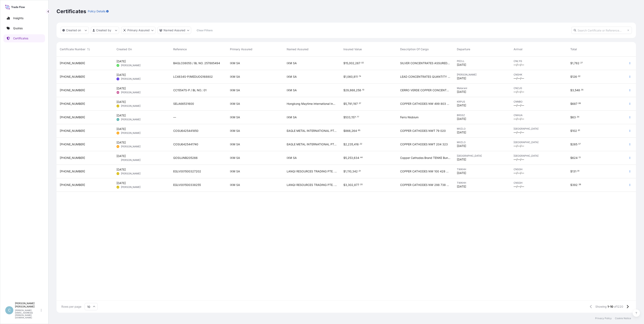 The height and width of the screenshot is (324, 644). Describe the element at coordinates (482, 61) in the screenshot. I see `span: PECLL` at that location.